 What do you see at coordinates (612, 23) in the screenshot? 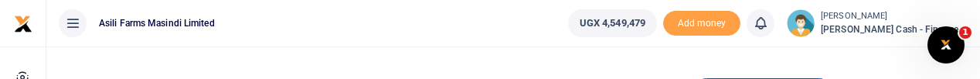
I see `span: UGX 4,549,479` at bounding box center [612, 23].